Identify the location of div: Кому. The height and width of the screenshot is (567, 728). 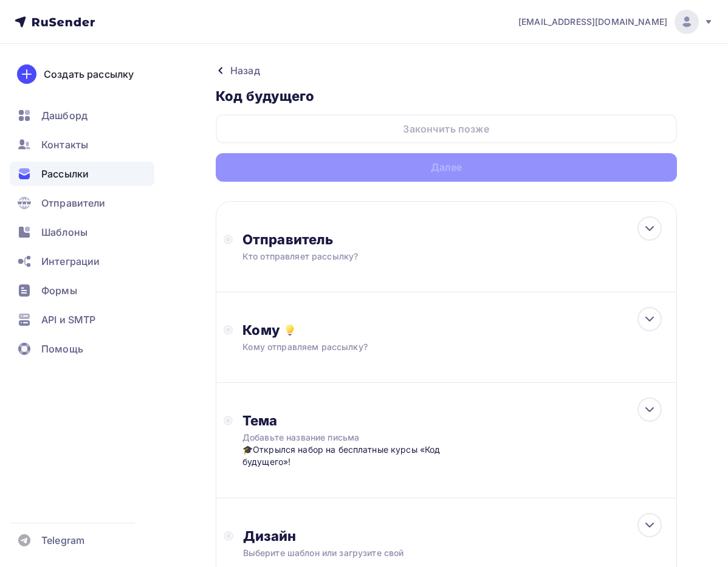
(456, 330).